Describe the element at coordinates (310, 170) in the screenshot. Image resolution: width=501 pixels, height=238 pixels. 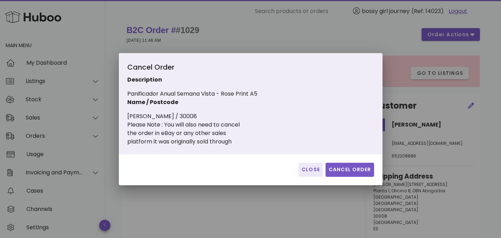
I see `button: Close` at that location.